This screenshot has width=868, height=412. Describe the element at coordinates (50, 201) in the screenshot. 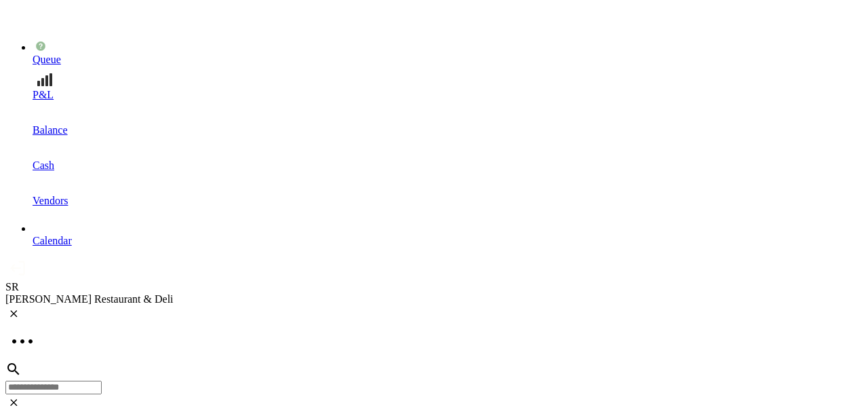

I see `span: Vendors` at that location.